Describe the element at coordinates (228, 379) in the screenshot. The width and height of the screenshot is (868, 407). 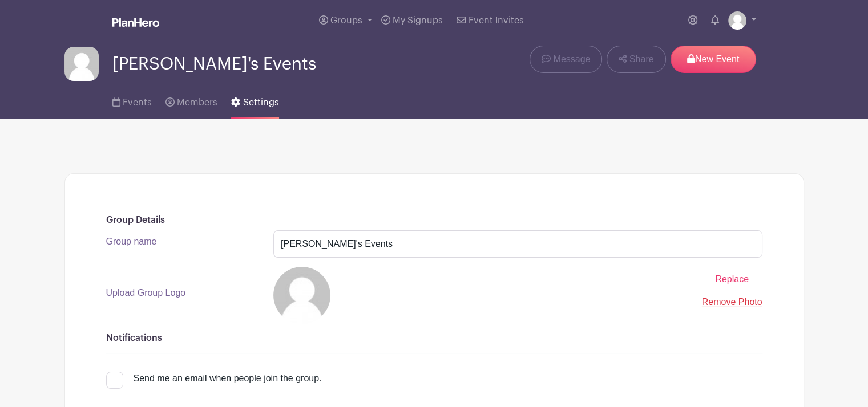
I see `div: Send me an email when people join the group.` at that location.